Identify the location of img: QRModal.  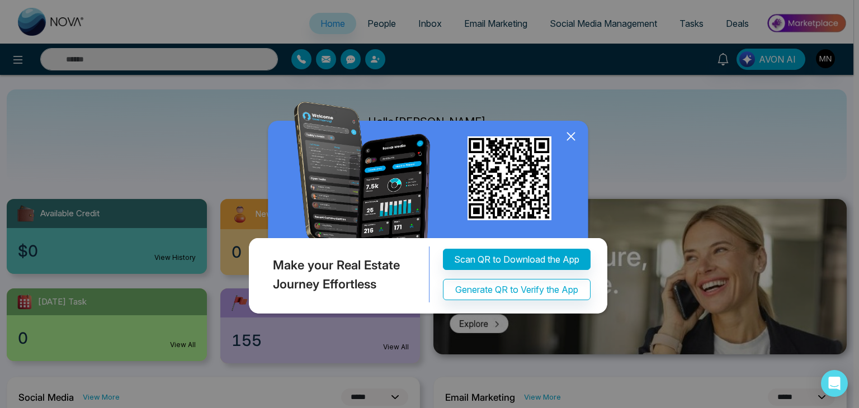
(429, 210).